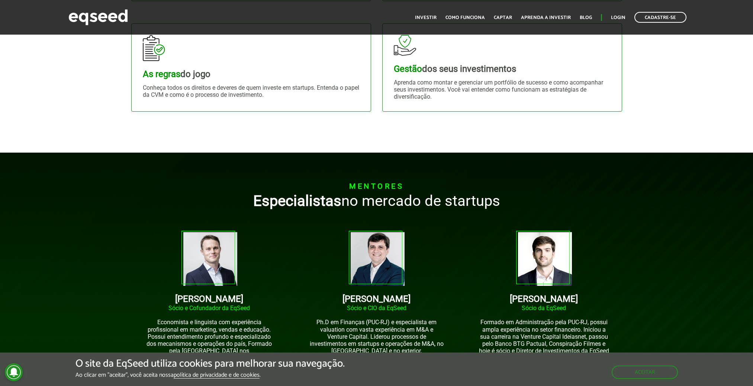  I want to click on a: política de privacidade e de cookies, so click(216, 375).